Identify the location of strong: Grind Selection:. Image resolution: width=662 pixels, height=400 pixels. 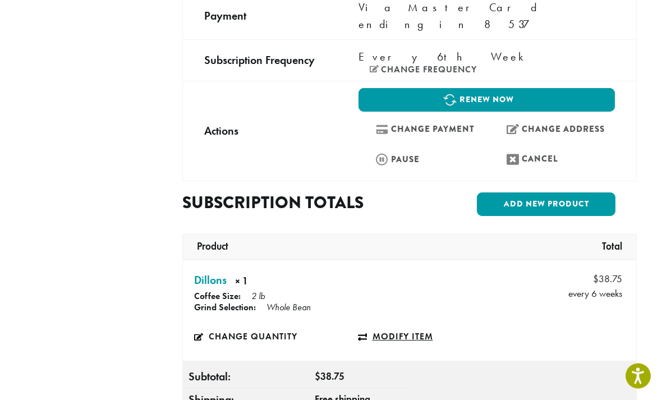
(225, 307).